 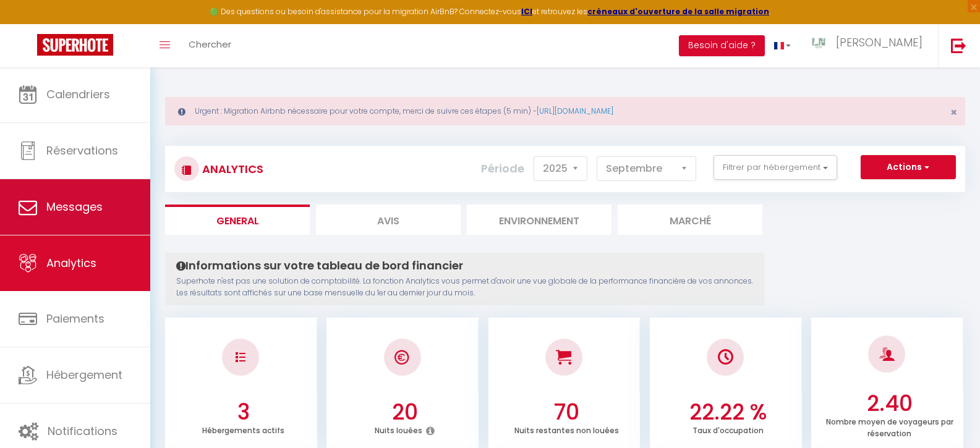 What do you see at coordinates (464, 288) in the screenshot?
I see `p: Superhote n'est pas une solution de comptabilité. La fonction Analytics vous permet d'avoir une v...` at bounding box center [464, 288].